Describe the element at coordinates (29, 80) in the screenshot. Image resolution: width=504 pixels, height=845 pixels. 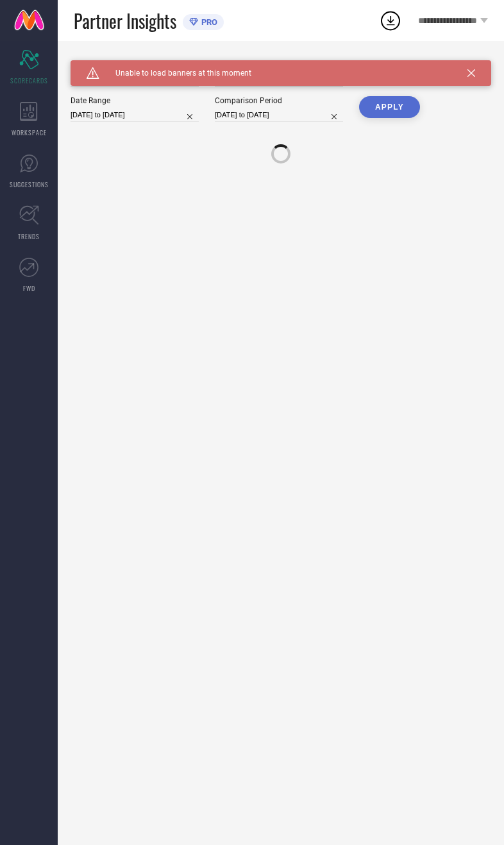
I see `span: SCORECARDS` at that location.